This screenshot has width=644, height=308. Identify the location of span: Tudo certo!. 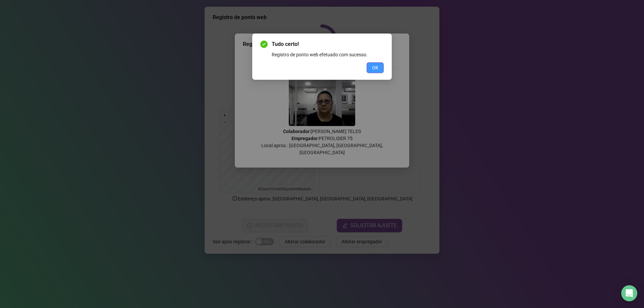
(328, 44).